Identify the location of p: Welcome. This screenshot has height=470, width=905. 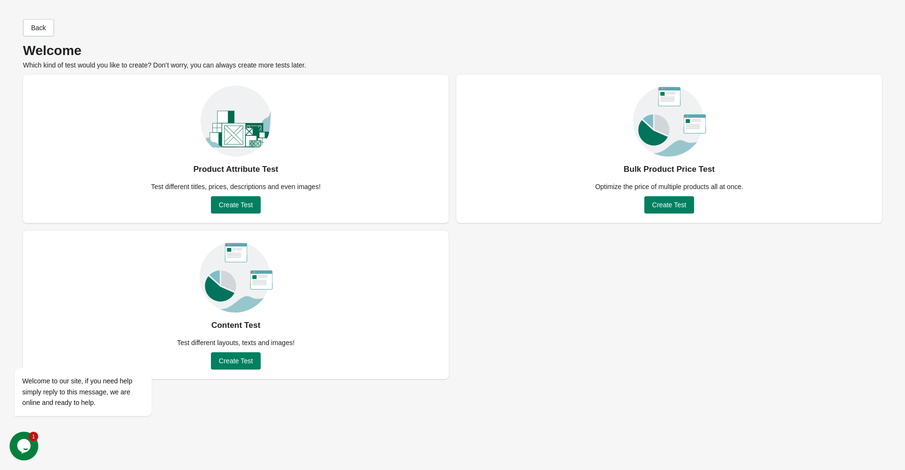
(453, 51).